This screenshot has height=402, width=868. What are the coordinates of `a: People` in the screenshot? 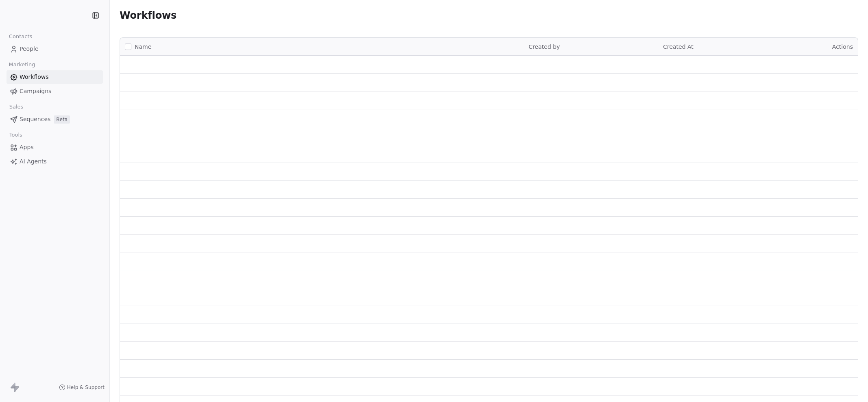 It's located at (54, 49).